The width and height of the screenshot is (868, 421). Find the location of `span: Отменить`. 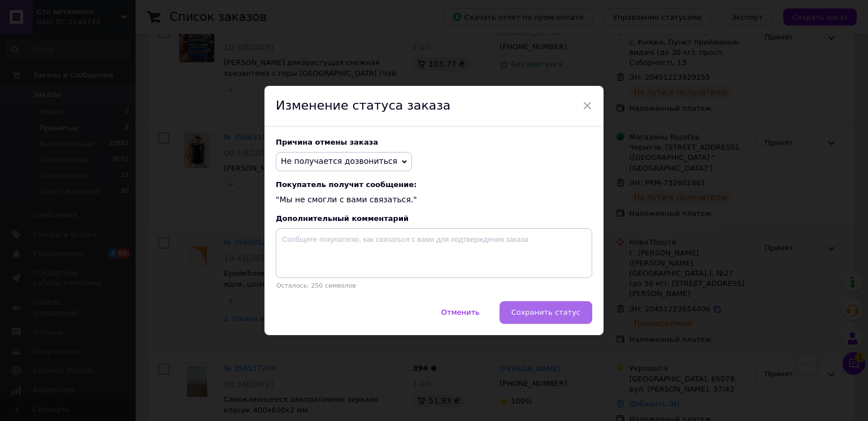

span: Отменить is located at coordinates (460, 312).